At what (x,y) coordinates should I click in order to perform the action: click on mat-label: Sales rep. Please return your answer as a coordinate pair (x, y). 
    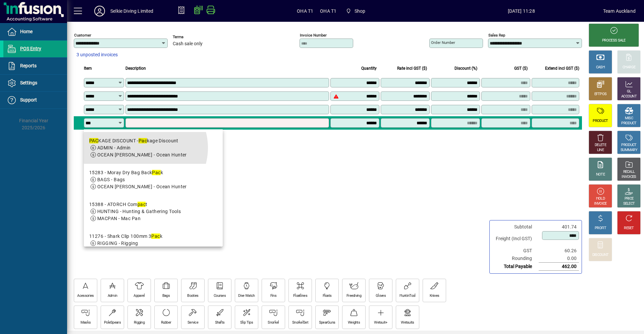
    Looking at the image, I should click on (497, 35).